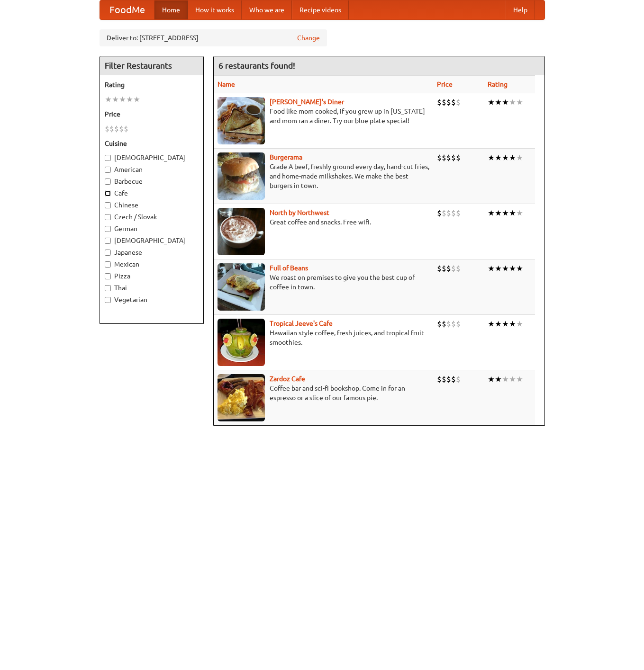  Describe the element at coordinates (286, 157) in the screenshot. I see `a: Burgerama` at that location.